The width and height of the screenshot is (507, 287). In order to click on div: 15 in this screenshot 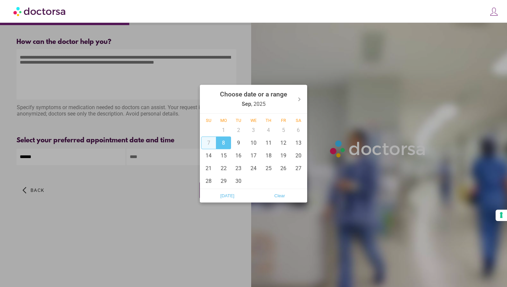, I will do `click(224, 156)`.